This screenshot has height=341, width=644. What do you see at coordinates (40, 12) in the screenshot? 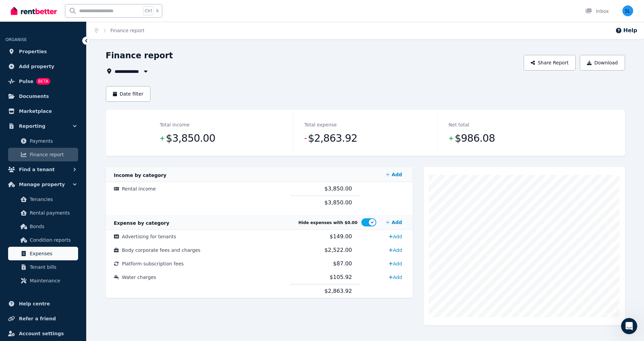
I see `p: Active` at bounding box center [40, 12].